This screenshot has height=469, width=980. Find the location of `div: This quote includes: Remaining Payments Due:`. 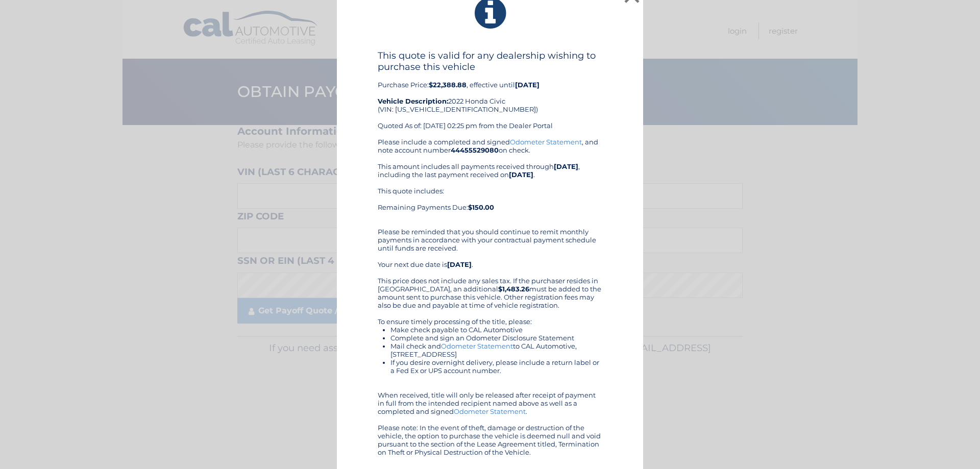

div: This quote includes: Remaining Payments Due: is located at coordinates (490, 203).